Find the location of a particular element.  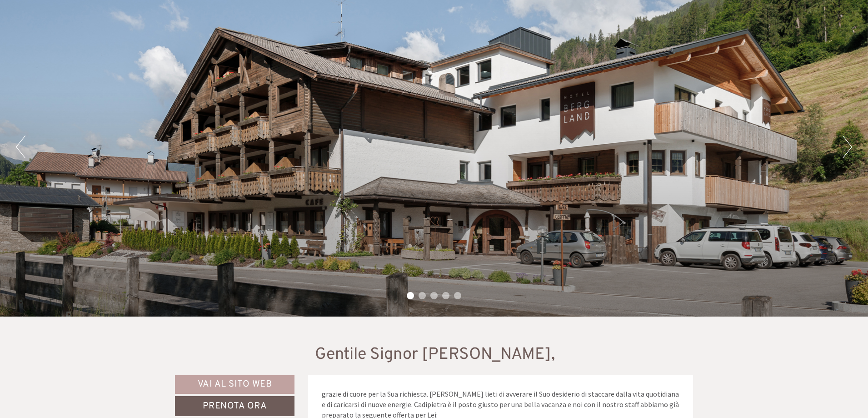

button: Previous is located at coordinates (21, 147).